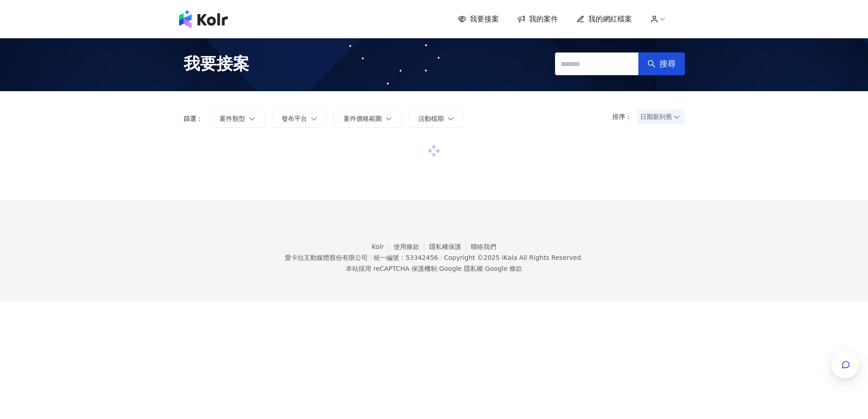  Describe the element at coordinates (368, 118) in the screenshot. I see `button: 案件價格範圍` at that location.